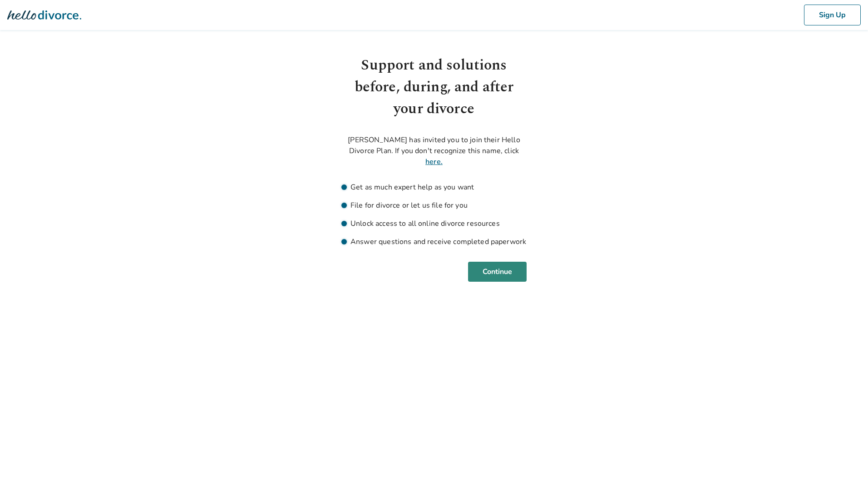 This screenshot has width=868, height=488. I want to click on li: File for divorce or let us file for you, so click(434, 205).